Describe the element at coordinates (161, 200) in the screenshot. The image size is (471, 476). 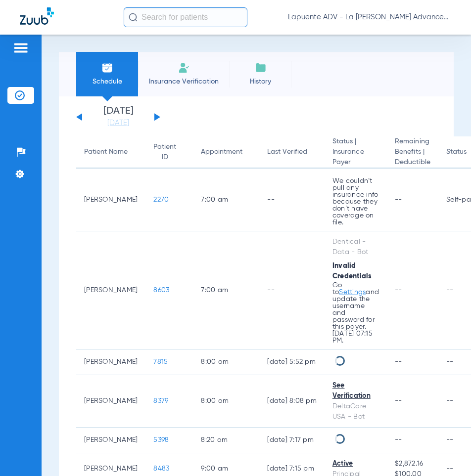
I see `span: 2270` at that location.